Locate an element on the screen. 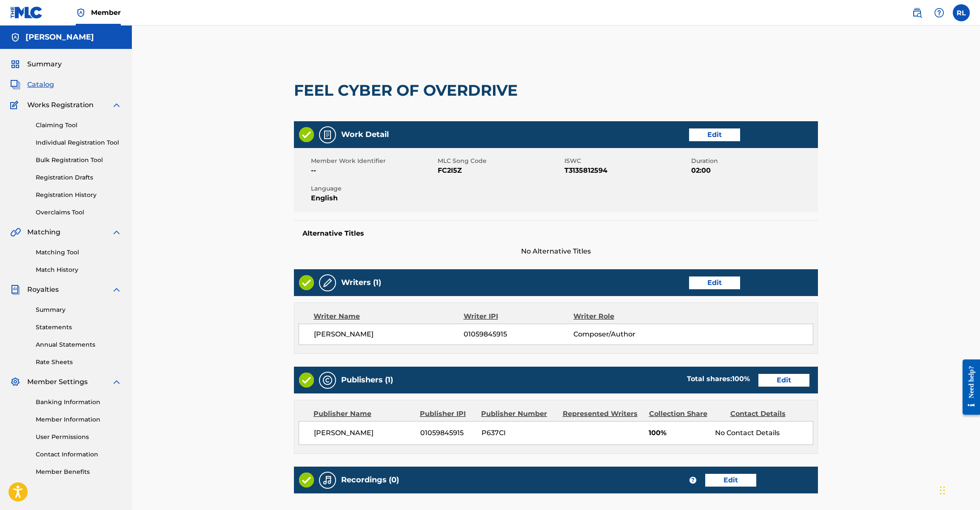 Image resolution: width=980 pixels, height=510 pixels. div: Help is located at coordinates (938, 13).